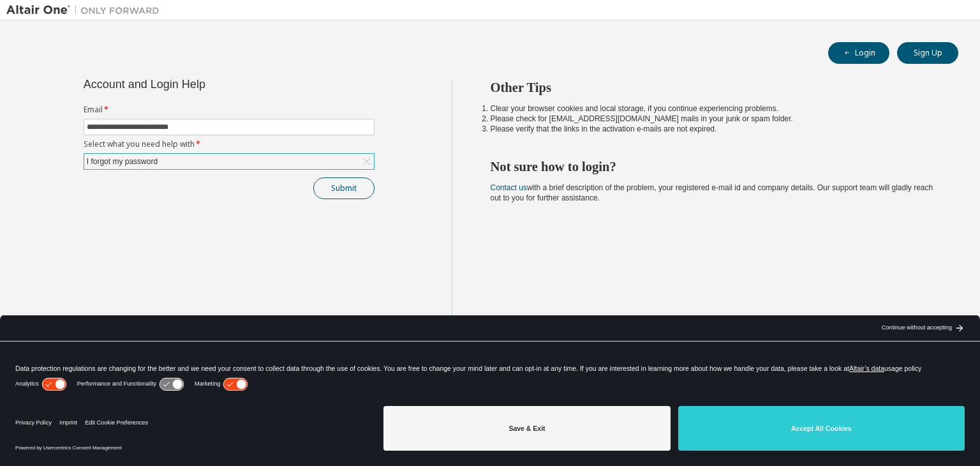 Image resolution: width=980 pixels, height=466 pixels. What do you see at coordinates (229, 110) in the screenshot?
I see `label: Email` at bounding box center [229, 110].